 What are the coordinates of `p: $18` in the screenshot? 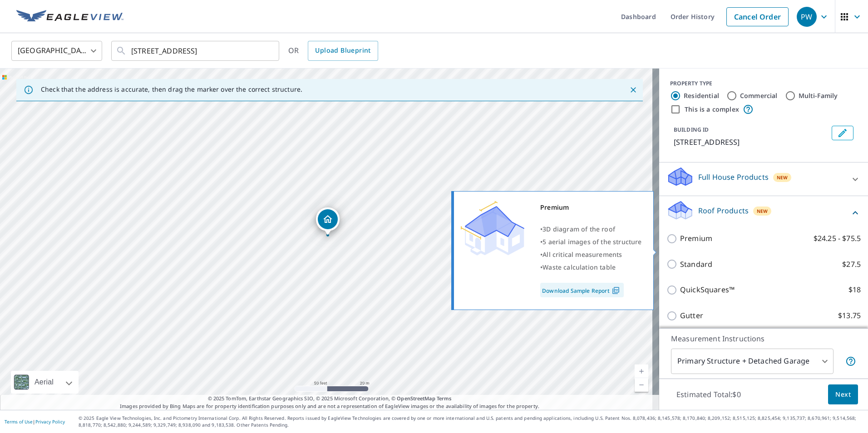 It's located at (854, 290).